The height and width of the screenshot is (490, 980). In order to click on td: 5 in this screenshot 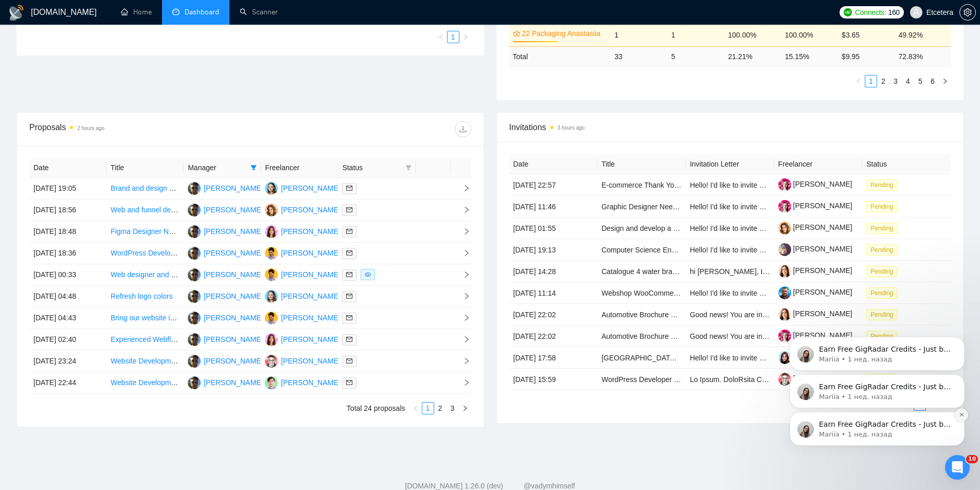, I will do `click(695, 56)`.